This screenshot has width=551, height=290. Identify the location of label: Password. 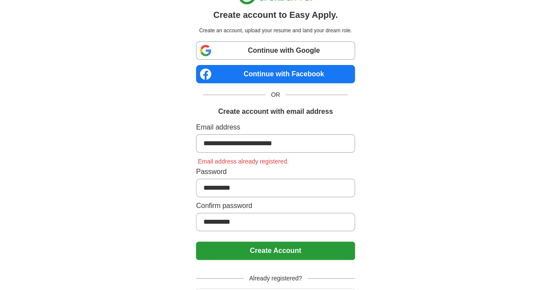
(275, 172).